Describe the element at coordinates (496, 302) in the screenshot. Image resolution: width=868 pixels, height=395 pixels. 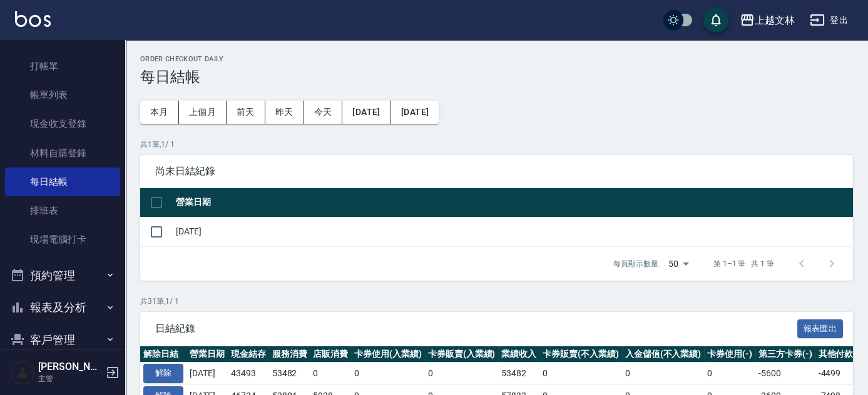
I see `p: 共 31 筆, 1 / 1` at that location.